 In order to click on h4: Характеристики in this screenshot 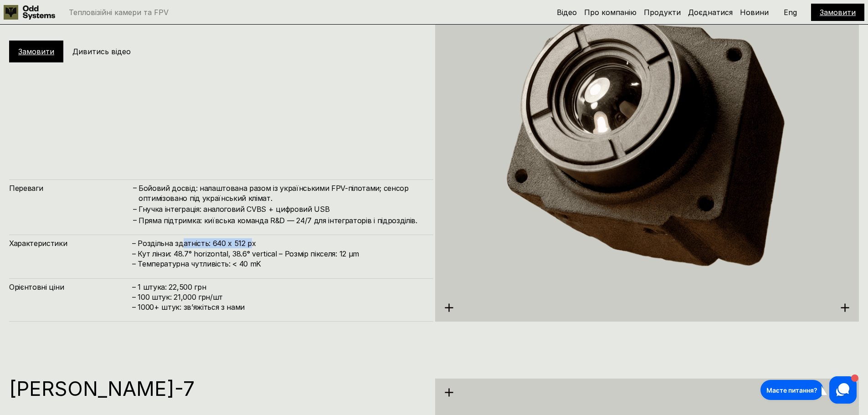, I will do `click(70, 243)`.